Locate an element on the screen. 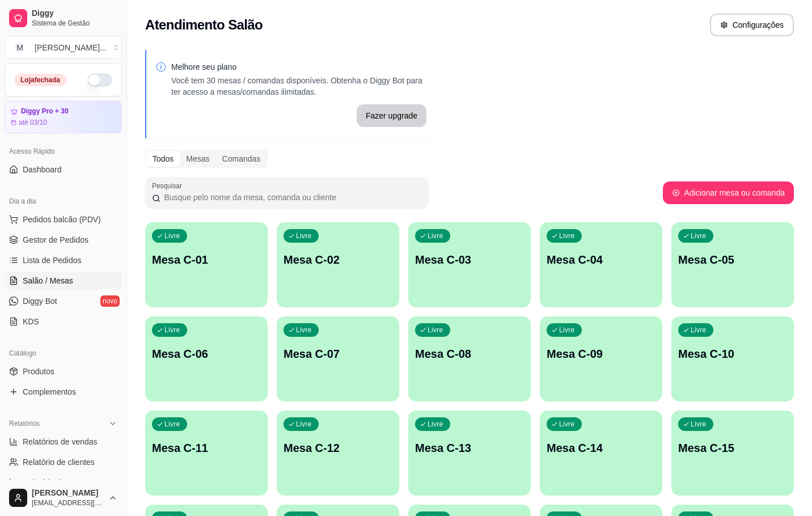 Image resolution: width=812 pixels, height=516 pixels. button: LivreMesa C-13 is located at coordinates (469, 454).